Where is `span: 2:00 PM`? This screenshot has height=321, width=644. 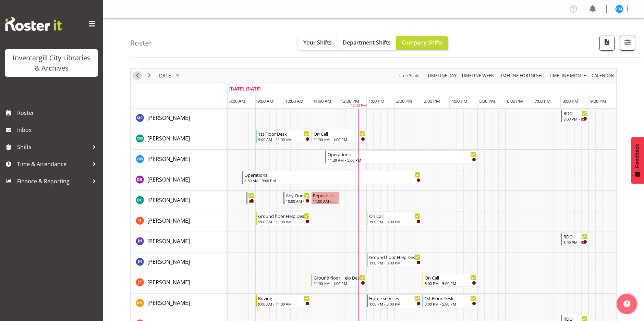
span: 2:00 PM is located at coordinates (404, 101).